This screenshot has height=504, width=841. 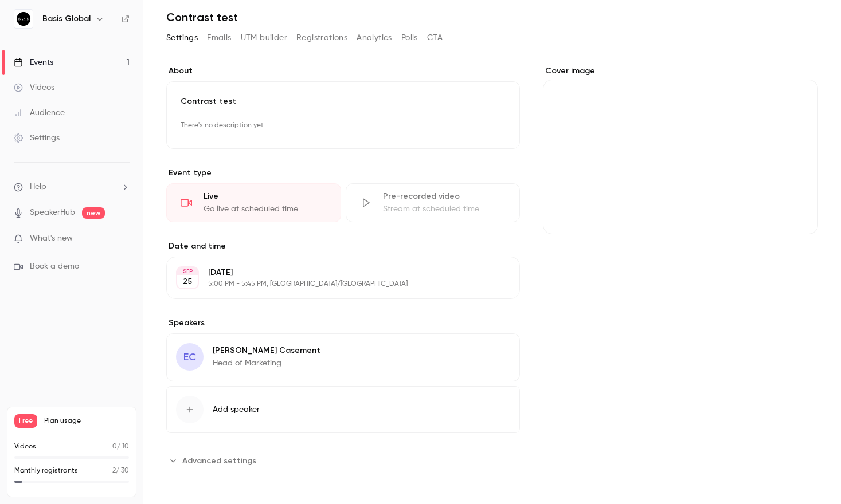 I want to click on div: Live, so click(x=265, y=197).